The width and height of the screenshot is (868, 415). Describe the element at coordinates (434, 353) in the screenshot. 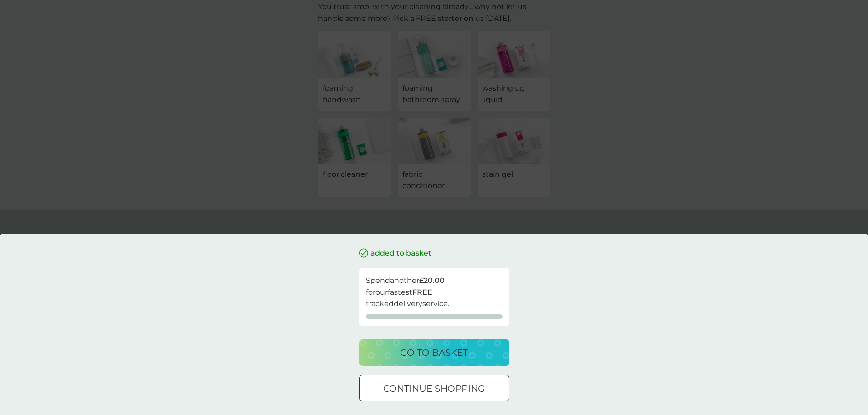

I see `button: go to basket` at that location.